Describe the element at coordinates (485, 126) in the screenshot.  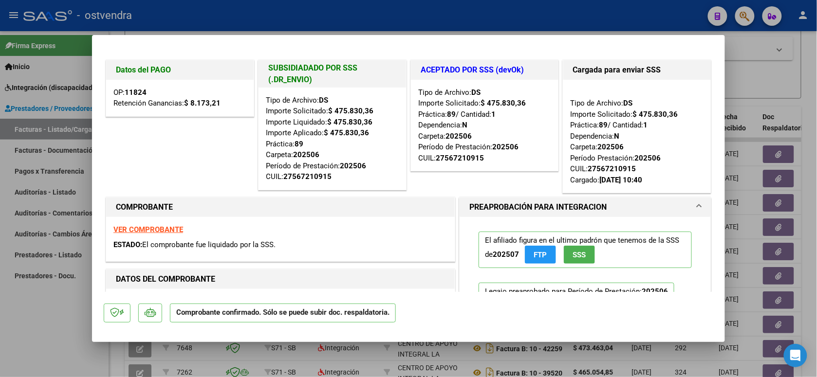
I see `div: Tipo de Archivo: Importe Solicitado: Práctica: / Cantidad: Dependencia: Carpeta: Período de Prest...` at that location.